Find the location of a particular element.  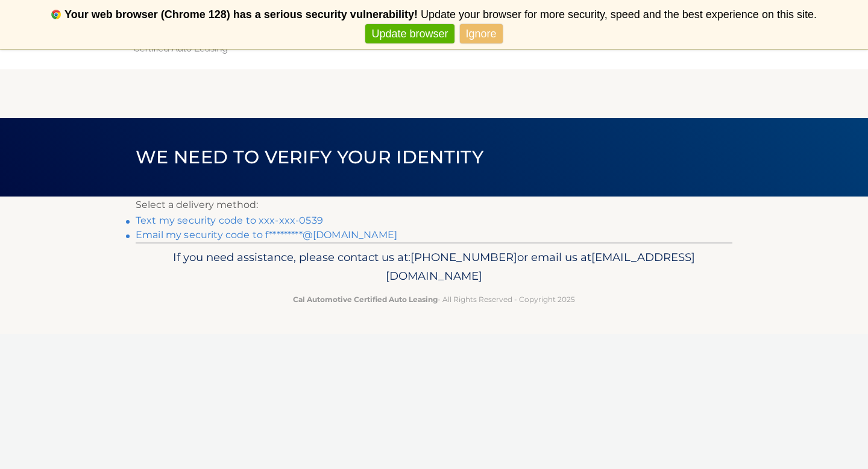

a: Update browser is located at coordinates (409, 34).